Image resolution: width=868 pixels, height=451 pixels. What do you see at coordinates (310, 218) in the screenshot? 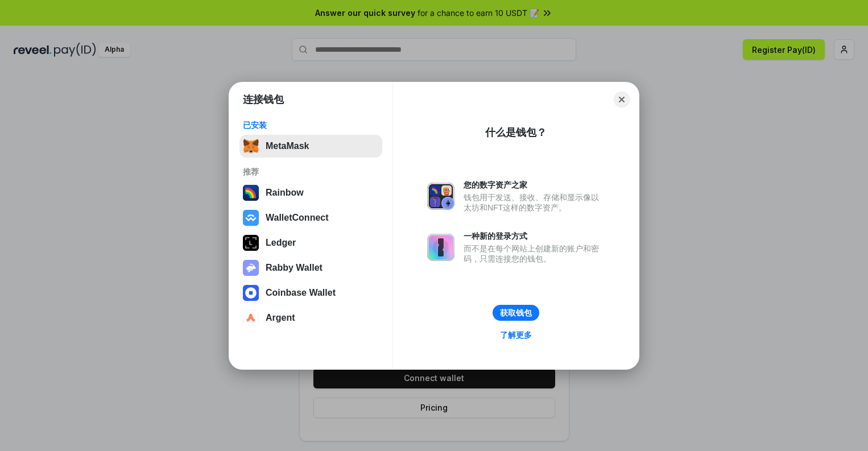
I see `button: WalletConnect` at bounding box center [310, 218].